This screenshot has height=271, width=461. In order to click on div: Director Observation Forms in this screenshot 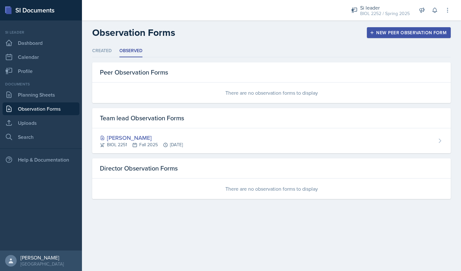, I will do `click(271, 168)`.